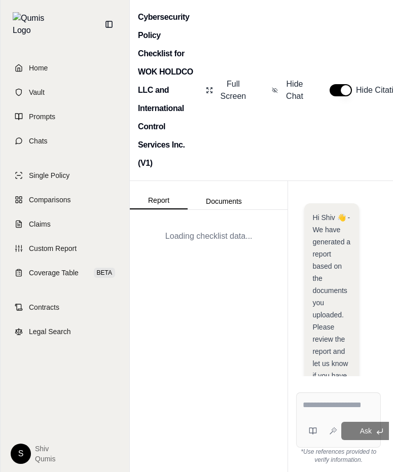  What do you see at coordinates (45, 449) in the screenshot?
I see `span: Shiv` at bounding box center [45, 449].